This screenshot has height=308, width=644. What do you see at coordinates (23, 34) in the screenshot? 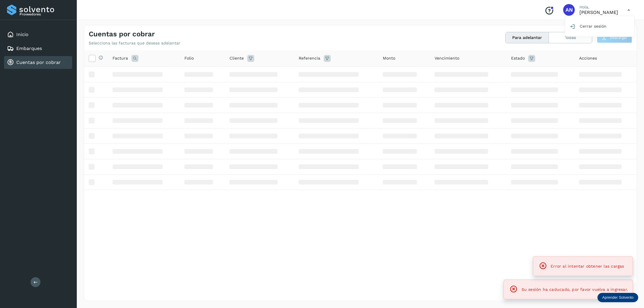
I see `a: Inicio` at bounding box center [23, 34].